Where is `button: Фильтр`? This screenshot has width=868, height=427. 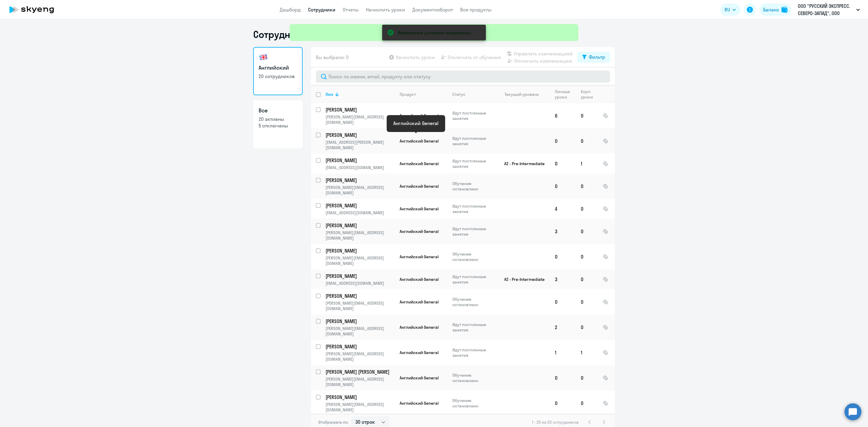 button: Фильтр is located at coordinates (594, 57).